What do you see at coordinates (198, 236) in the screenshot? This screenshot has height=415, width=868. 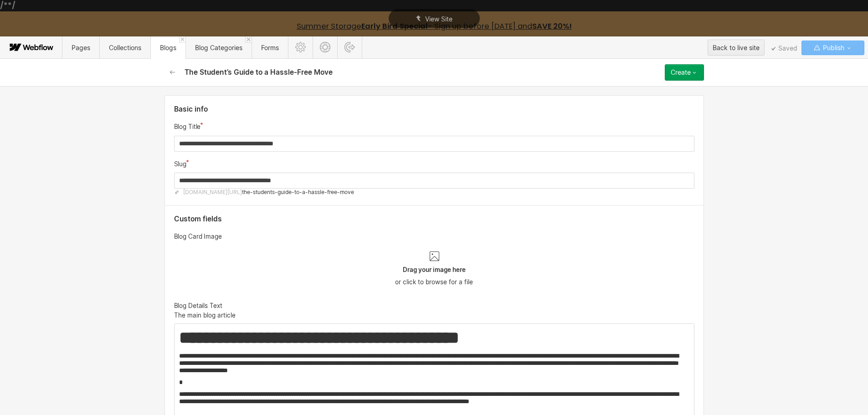 I see `span: Blog Card Image` at bounding box center [198, 236].